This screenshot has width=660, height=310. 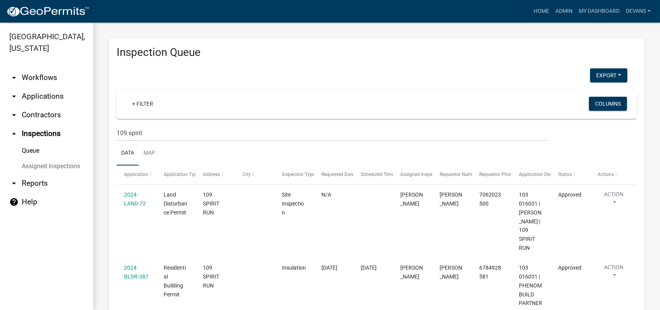 What do you see at coordinates (246, 175) in the screenshot?
I see `span: City` at bounding box center [246, 175].